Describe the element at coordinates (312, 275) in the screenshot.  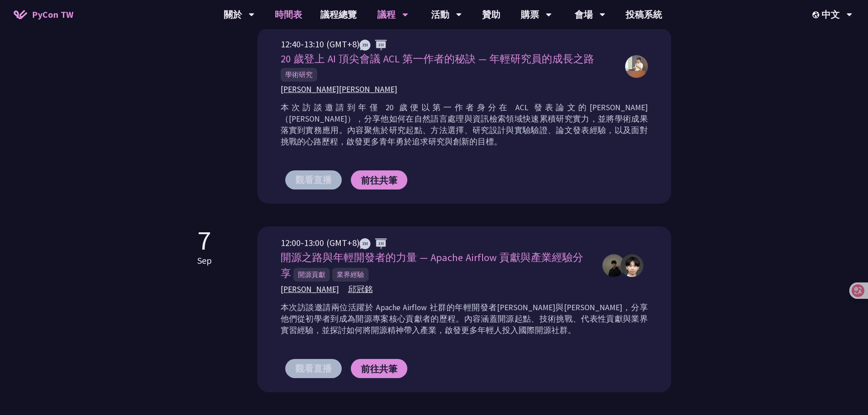
I see `span: 開源貢獻` at that location.